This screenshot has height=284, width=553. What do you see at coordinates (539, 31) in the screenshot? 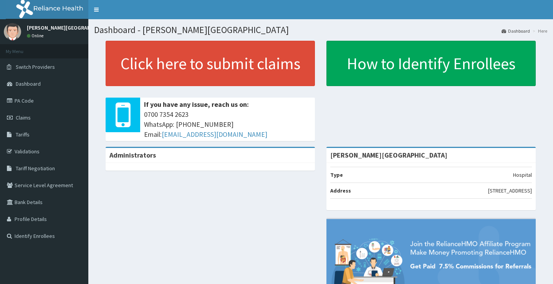
I see `li: Here` at bounding box center [539, 31].